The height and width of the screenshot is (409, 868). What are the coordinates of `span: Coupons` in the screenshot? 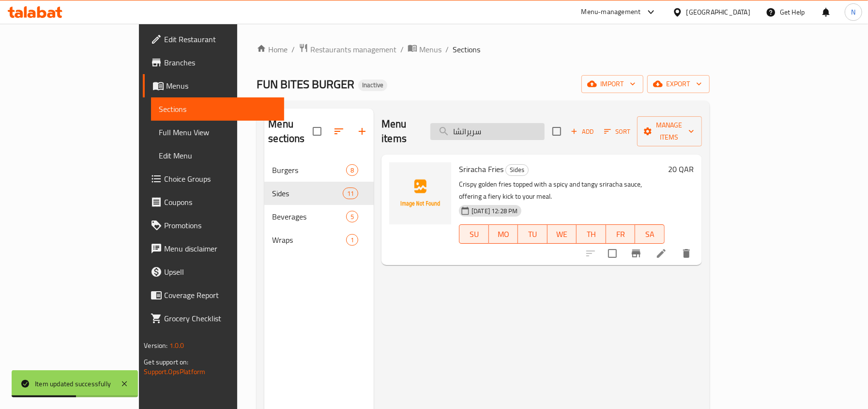 It's located at (220, 202).